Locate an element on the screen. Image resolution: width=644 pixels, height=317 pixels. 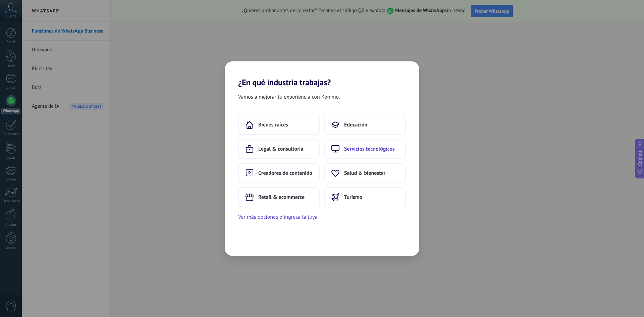
button: Bienes raíces is located at coordinates (279, 125).